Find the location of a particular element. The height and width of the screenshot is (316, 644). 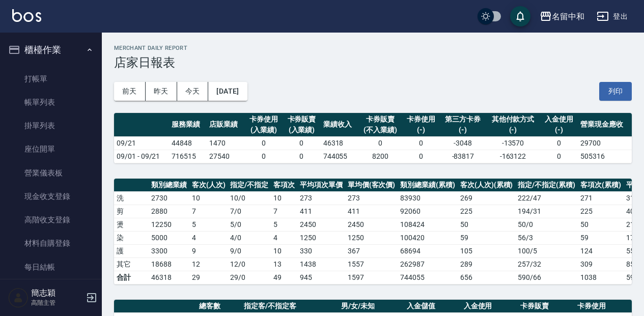

td: 5000 is located at coordinates (169, 237).